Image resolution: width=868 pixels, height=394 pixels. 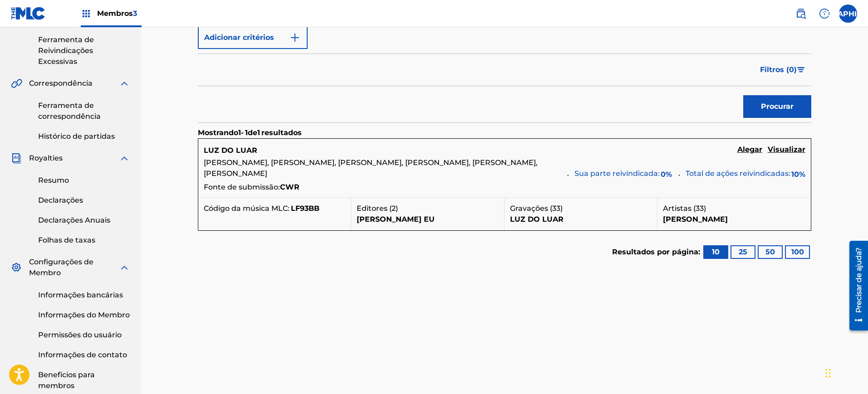 What do you see at coordinates (230, 151) in the screenshot?
I see `h5: LUZ DO LUAR` at bounding box center [230, 151].